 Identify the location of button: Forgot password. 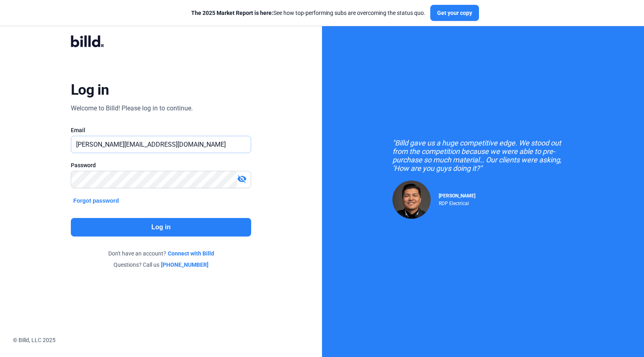
(96, 201).